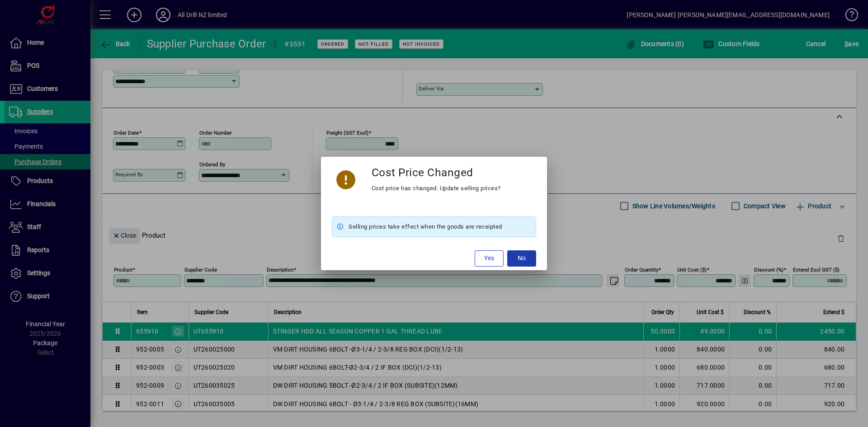 This screenshot has height=427, width=868. What do you see at coordinates (489, 259) in the screenshot?
I see `button: Yes` at bounding box center [489, 259].